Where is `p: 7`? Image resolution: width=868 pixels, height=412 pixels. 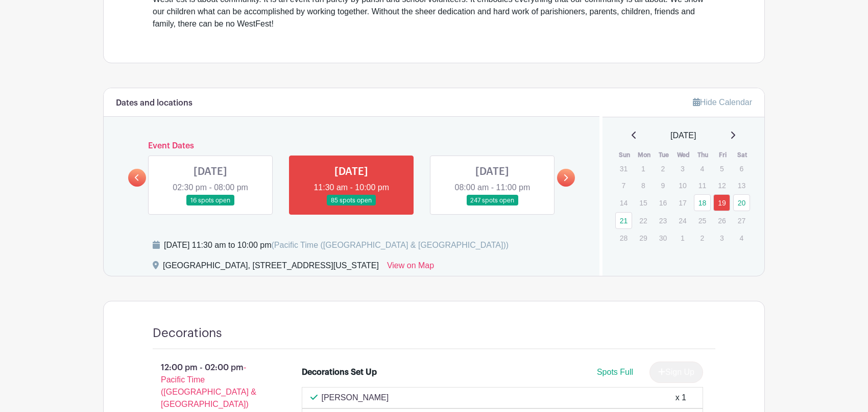 p: 7 is located at coordinates (623, 185).